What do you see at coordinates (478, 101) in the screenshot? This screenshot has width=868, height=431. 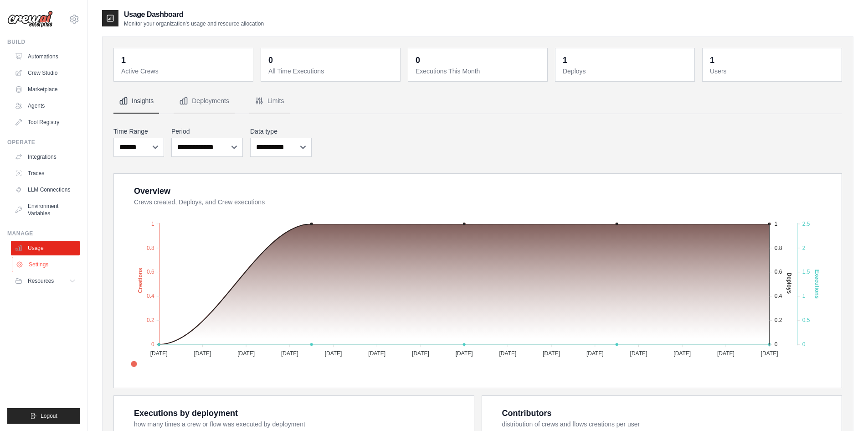 I see `nav: Tabs` at bounding box center [478, 101].